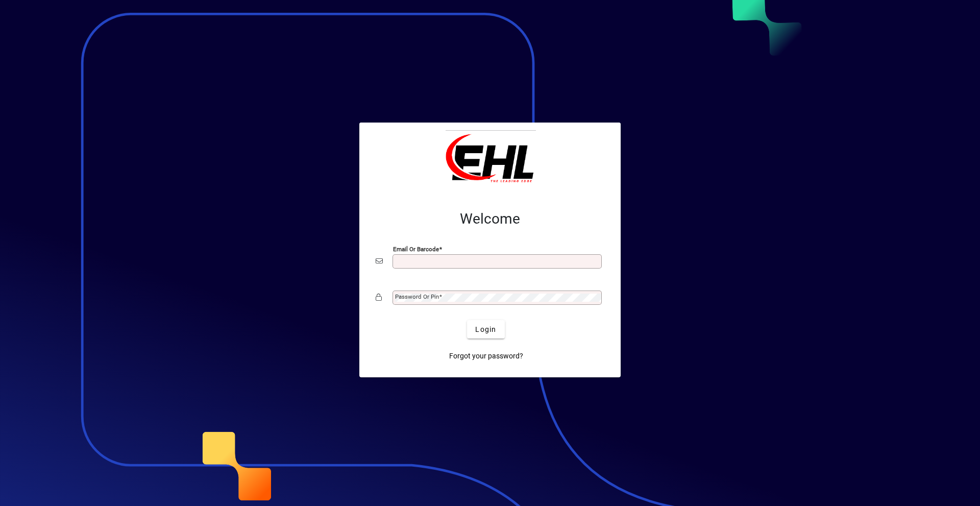 This screenshot has height=506, width=980. Describe the element at coordinates (490, 219) in the screenshot. I see `h2: Welcome` at that location.